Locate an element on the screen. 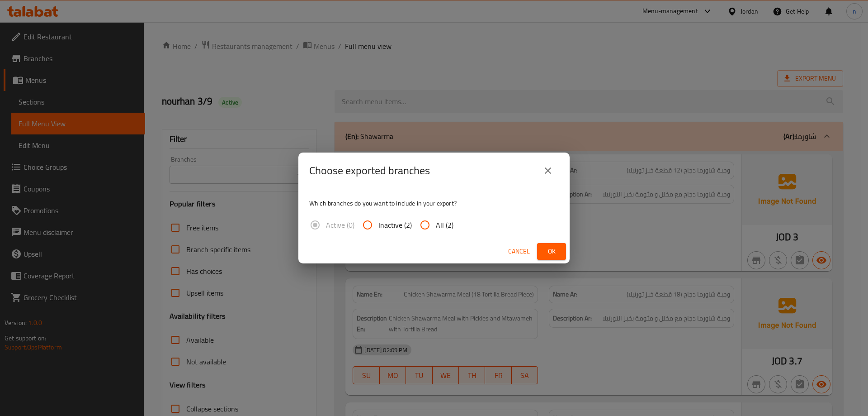  h2: Choose exported branches is located at coordinates (369, 171).